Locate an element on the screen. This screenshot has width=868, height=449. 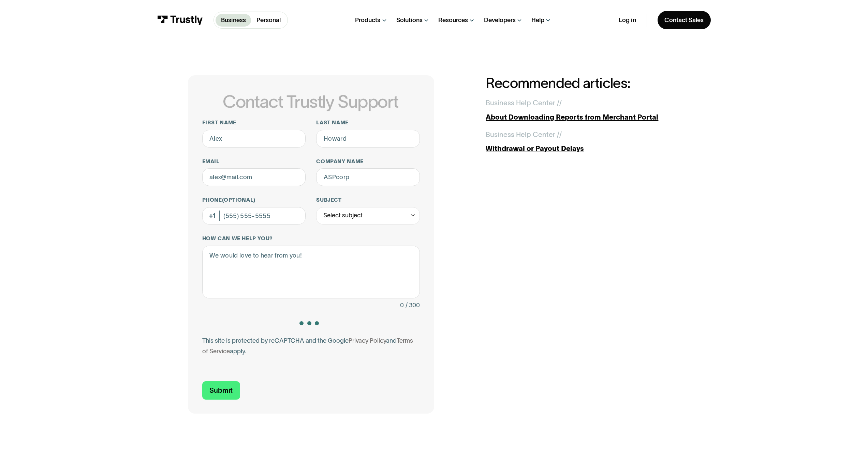
div: This site is protected by reCAPTCHA and the Google and apply. is located at coordinates (311, 347).